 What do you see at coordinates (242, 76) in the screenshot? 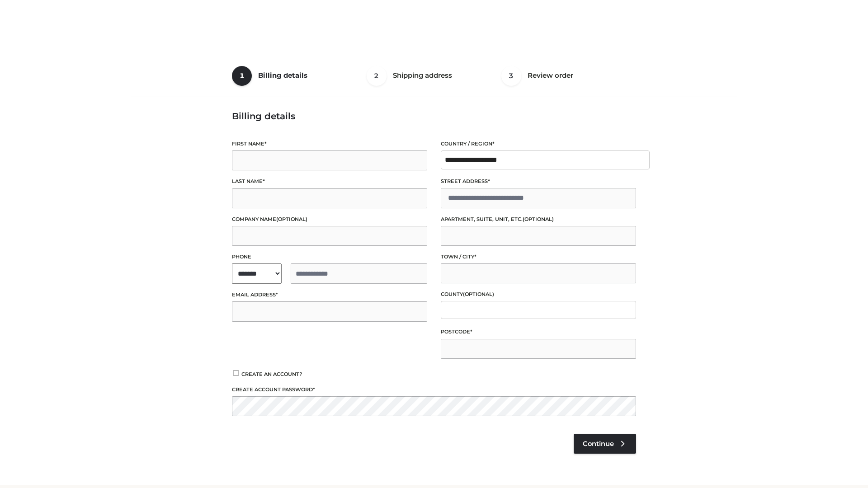
I see `span: 1` at bounding box center [242, 76].